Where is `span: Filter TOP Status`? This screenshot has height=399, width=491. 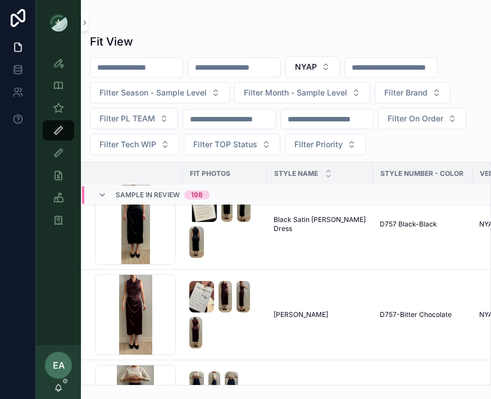
span: Filter TOP Status is located at coordinates (225, 144).